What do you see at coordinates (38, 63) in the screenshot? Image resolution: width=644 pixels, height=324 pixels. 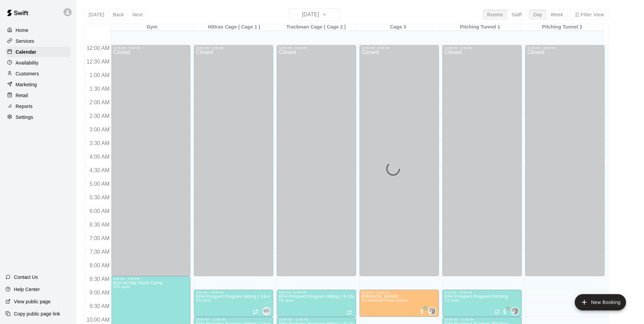 I see `div: Availability` at bounding box center [38, 63].